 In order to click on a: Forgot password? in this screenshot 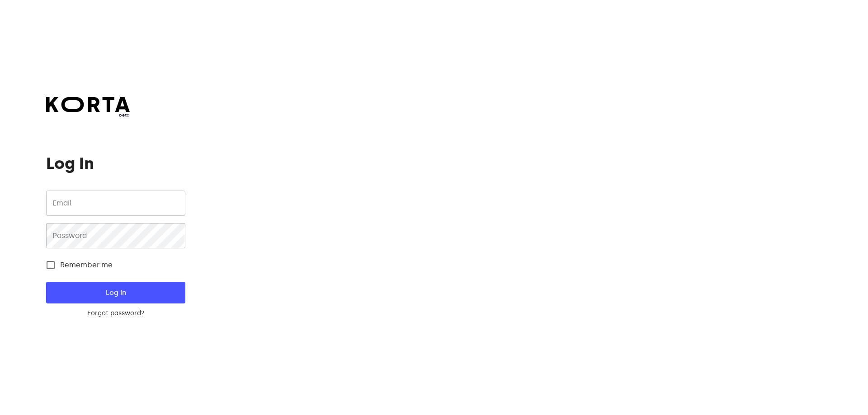, I will do `click(115, 313)`.